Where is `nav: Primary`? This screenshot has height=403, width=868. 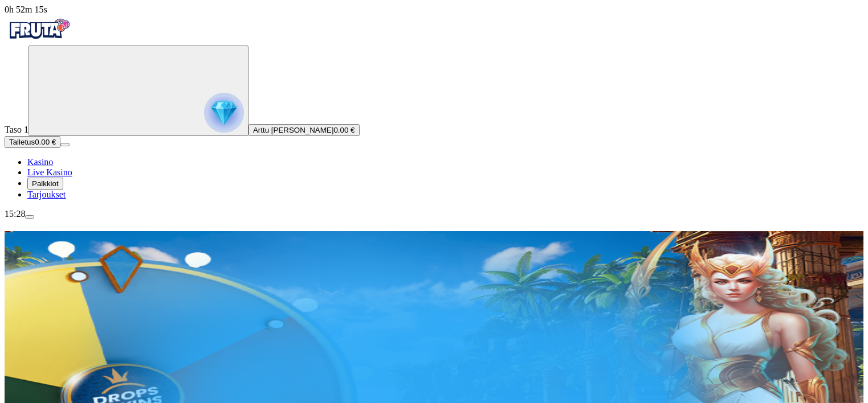
nav: Primary is located at coordinates (434, 107).